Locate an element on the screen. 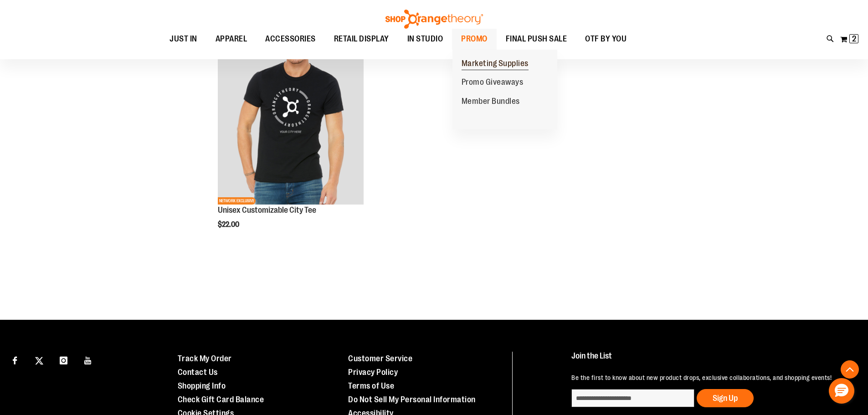 The width and height of the screenshot is (868, 415). img: Shop Orangetheory is located at coordinates (435, 19).